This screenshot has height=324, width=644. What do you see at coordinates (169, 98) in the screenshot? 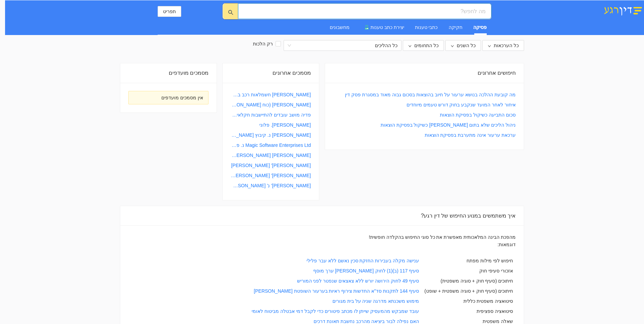
I see `div: אין מסמכים מועדפים` at bounding box center [169, 98].